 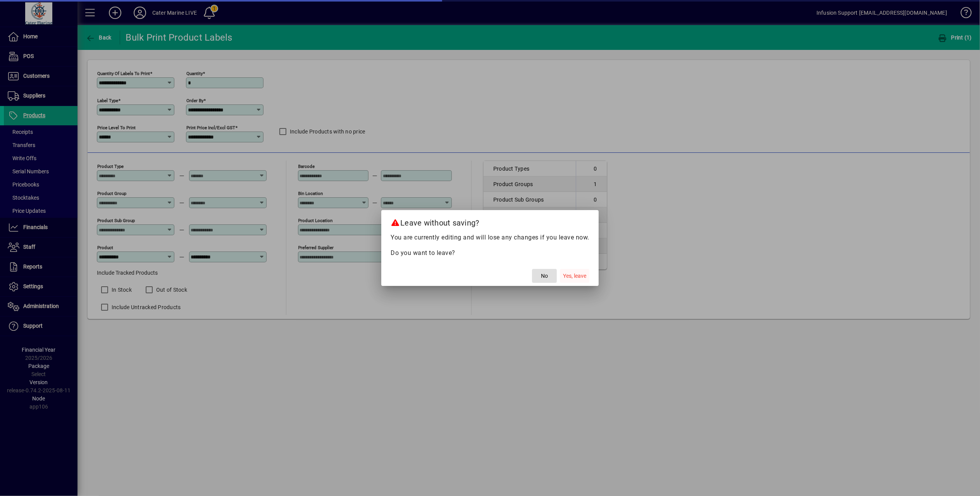 What do you see at coordinates (545, 276) in the screenshot?
I see `button: No` at bounding box center [545, 276].